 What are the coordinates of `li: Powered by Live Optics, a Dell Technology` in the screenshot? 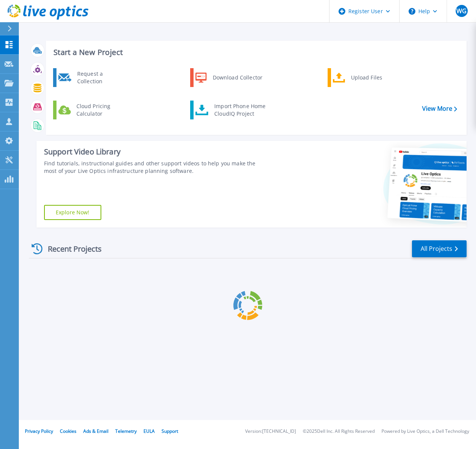 It's located at (426, 432).